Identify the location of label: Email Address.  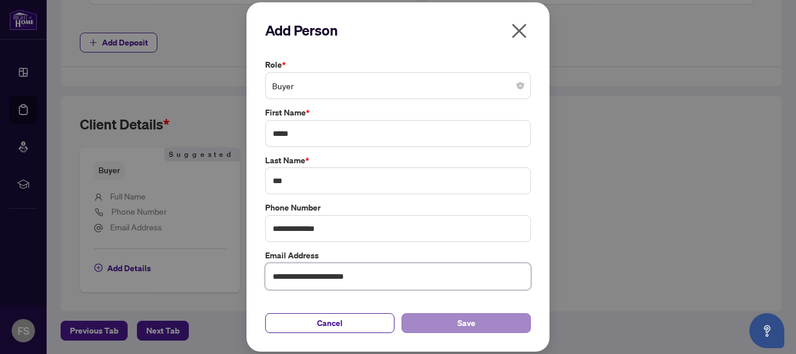
(398, 255).